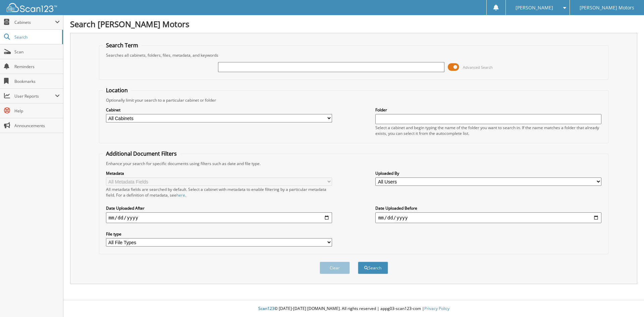  What do you see at coordinates (35, 22) in the screenshot?
I see `span: Cabinets` at bounding box center [35, 22].